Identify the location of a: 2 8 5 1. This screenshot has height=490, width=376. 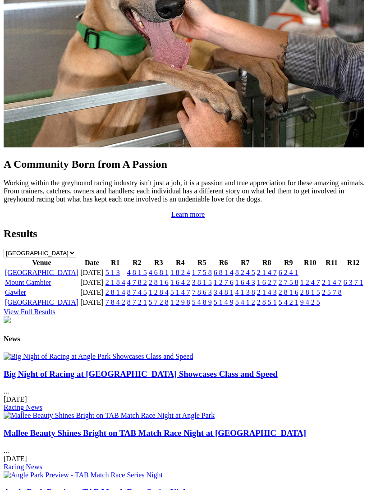
(267, 302).